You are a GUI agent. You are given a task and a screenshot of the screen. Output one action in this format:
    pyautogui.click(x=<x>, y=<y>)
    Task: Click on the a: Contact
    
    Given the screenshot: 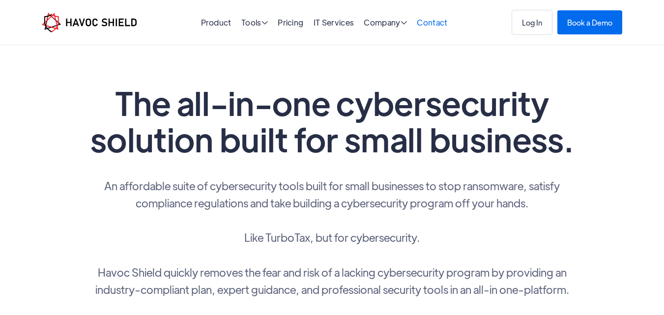 What is the action you would take?
    pyautogui.click(x=432, y=22)
    